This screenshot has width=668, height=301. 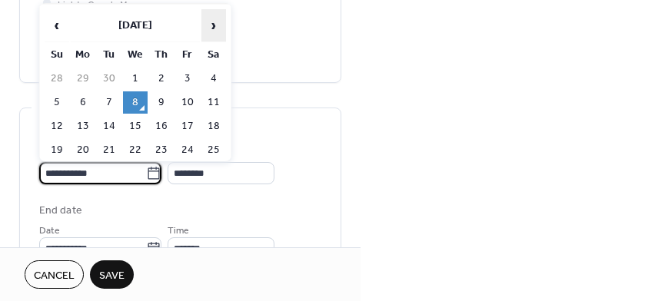 What do you see at coordinates (57, 150) in the screenshot?
I see `td: 19` at bounding box center [57, 150].